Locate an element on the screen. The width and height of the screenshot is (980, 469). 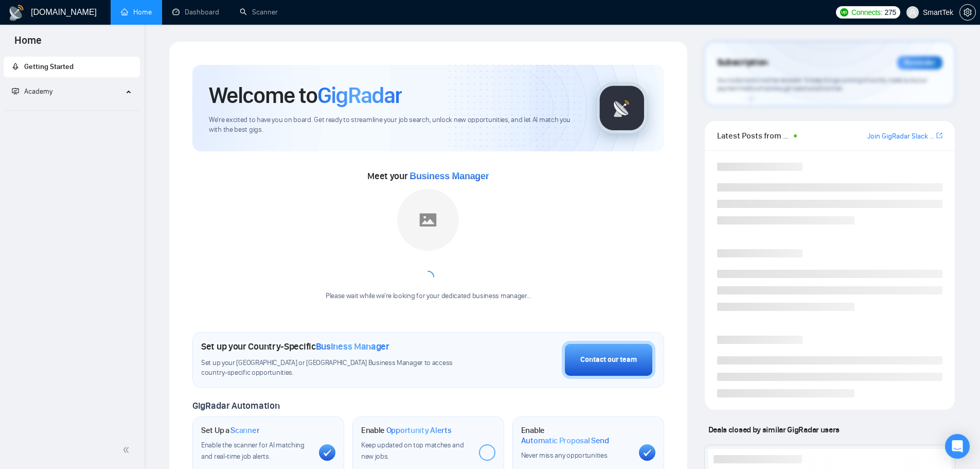
span: Your subscription will be renewed. To keep things running smoothly, make sure your payment method... is located at coordinates (822, 85).